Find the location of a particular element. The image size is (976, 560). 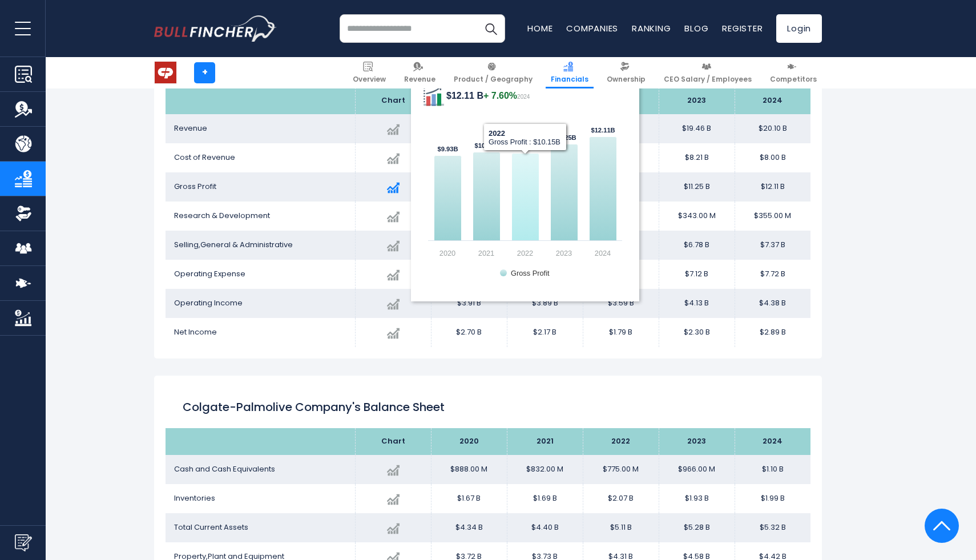

span: Inventories is located at coordinates (194, 498).